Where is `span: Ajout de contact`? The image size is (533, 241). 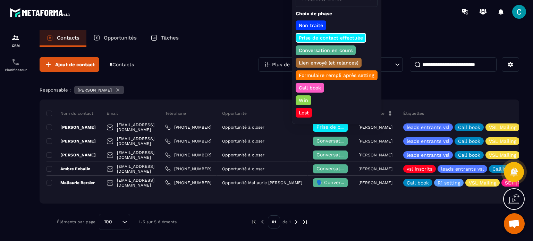
span: Ajout de contact is located at coordinates (75, 65).